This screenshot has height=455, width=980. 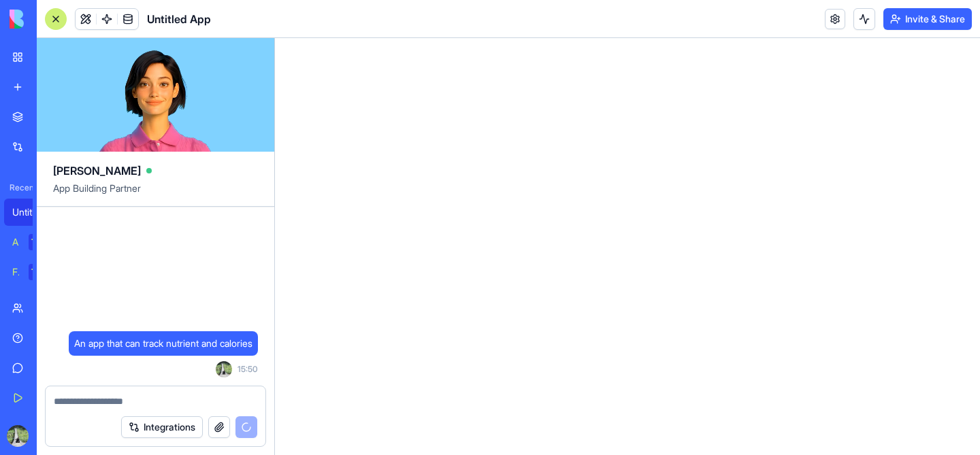 What do you see at coordinates (52, 19) in the screenshot?
I see `img: logo` at bounding box center [52, 19].